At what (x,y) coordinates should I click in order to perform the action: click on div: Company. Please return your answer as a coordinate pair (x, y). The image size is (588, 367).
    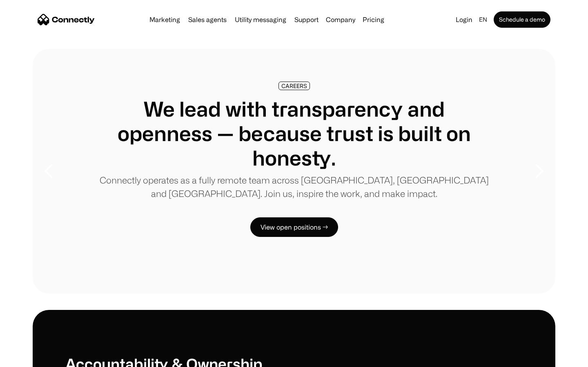
    Looking at the image, I should click on (341, 19).